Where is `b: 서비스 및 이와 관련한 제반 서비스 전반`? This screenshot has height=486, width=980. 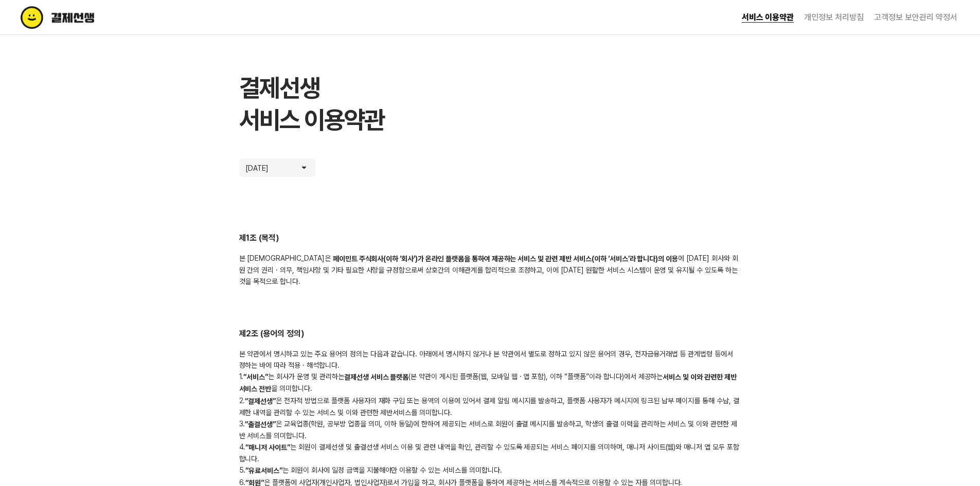
b: 서비스 및 이와 관련한 제반 서비스 전반 is located at coordinates (487, 383).